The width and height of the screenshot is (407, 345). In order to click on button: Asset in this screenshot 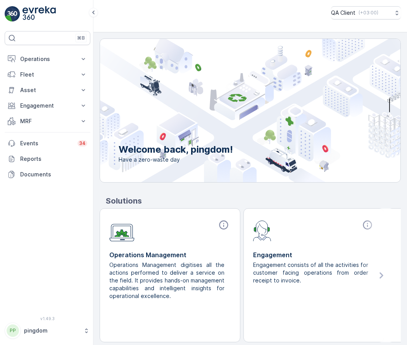, I will do `click(47, 90)`.